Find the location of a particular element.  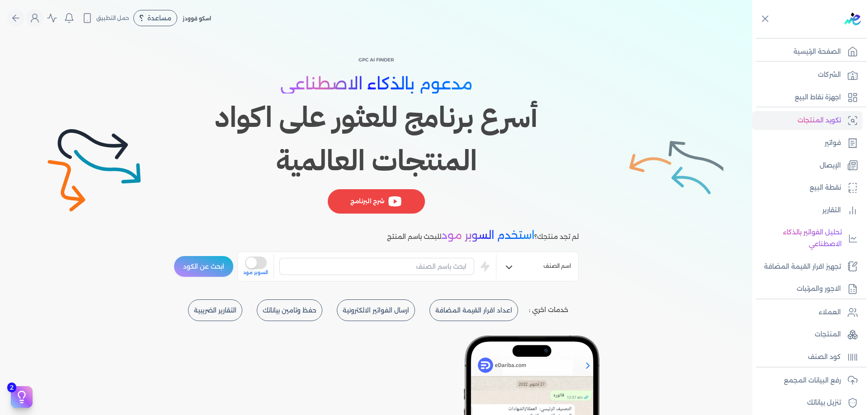

h1: أسرع برنامج للعثور على اكواد المنتجات العالمية is located at coordinates (376, 139).